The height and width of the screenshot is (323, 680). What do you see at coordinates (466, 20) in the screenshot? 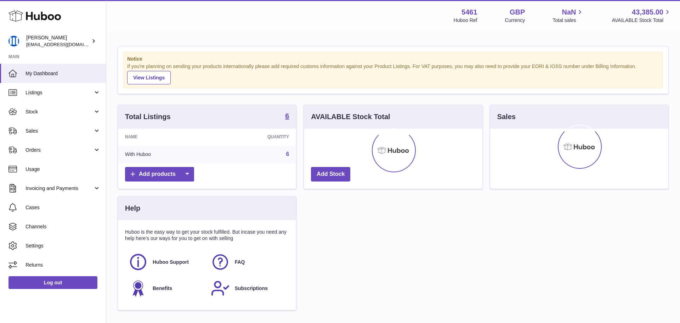
I see `div: Huboo Ref` at bounding box center [466, 20].